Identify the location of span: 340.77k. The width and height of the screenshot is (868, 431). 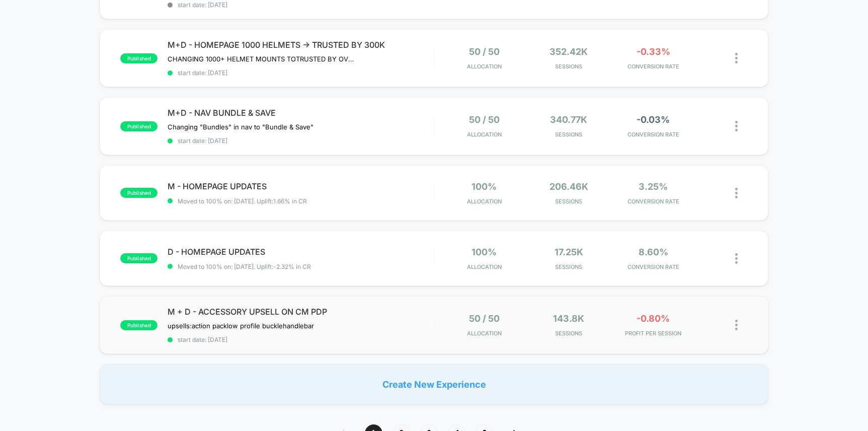
(568, 119).